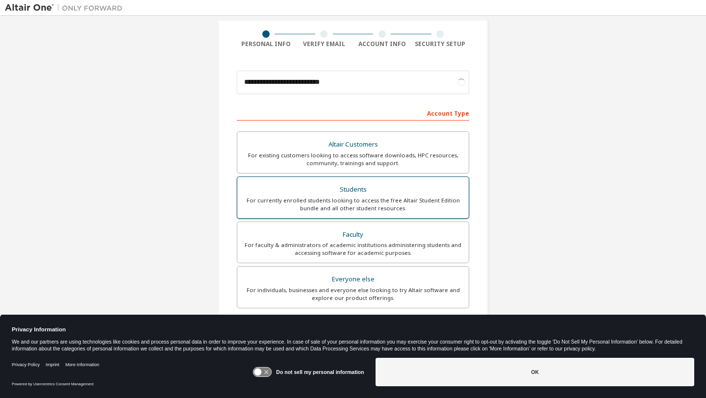 This screenshot has width=706, height=398. Describe the element at coordinates (66, 8) in the screenshot. I see `img: Altair One` at that location.